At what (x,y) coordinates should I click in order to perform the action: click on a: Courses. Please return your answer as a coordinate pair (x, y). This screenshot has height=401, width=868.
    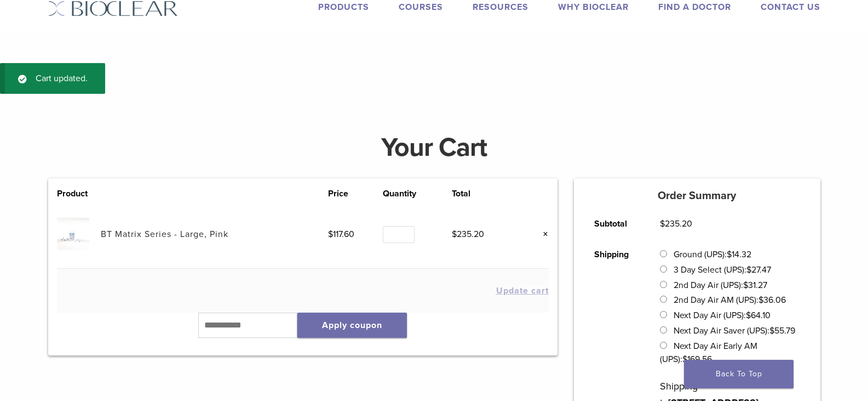
    Looking at the image, I should click on (421, 7).